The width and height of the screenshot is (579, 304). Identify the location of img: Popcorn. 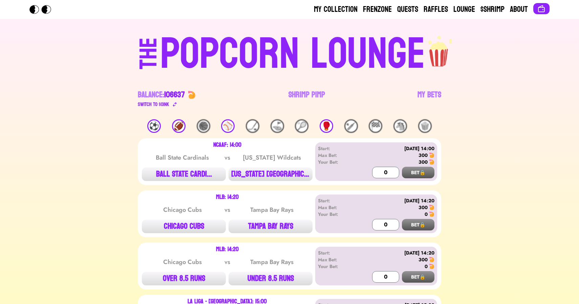
(43, 9).